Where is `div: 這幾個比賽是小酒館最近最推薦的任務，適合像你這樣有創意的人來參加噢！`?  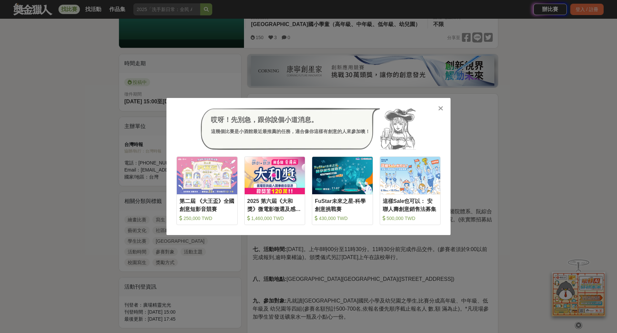 div: 這幾個比賽是小酒館最近最推薦的任務，適合像你這樣有創意的人來參加噢！ is located at coordinates (290, 131).